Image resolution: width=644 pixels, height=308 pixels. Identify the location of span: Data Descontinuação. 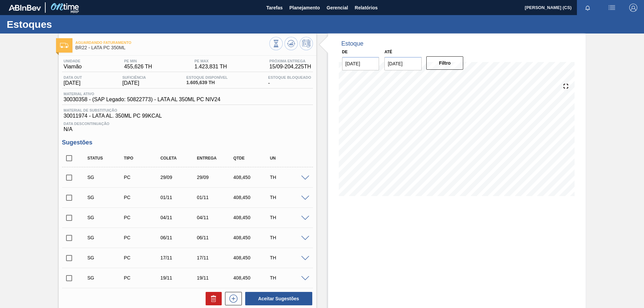
(188, 124).